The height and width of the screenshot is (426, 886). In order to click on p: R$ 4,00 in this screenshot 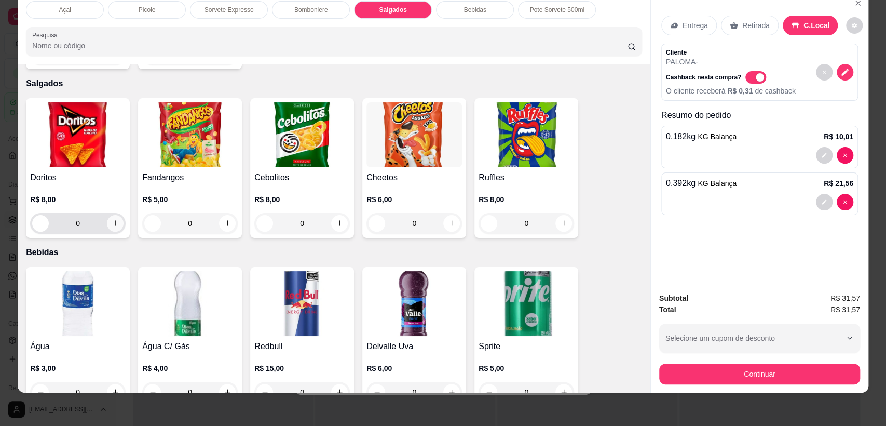, I will do `click(190, 368)`.